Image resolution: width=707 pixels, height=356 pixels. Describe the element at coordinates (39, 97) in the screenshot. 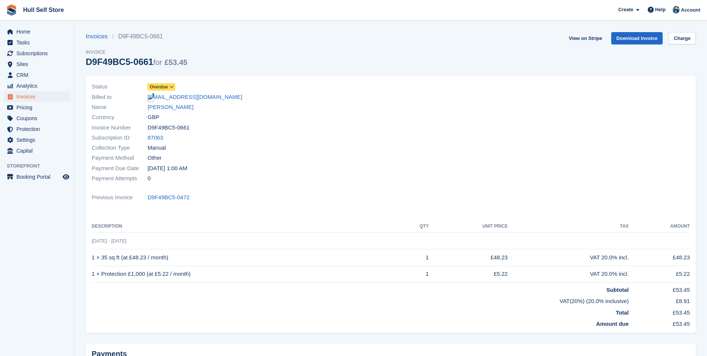

I see `span: Invoices` at that location.